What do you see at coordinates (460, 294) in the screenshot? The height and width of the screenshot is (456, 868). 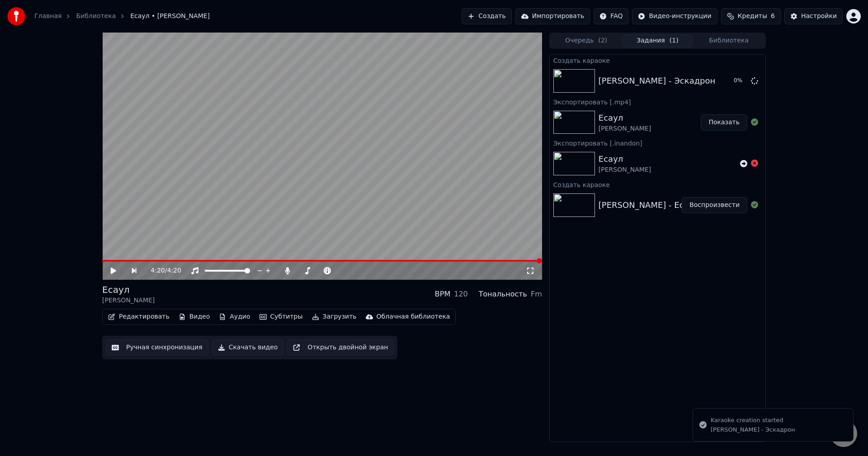 I see `div: 120` at bounding box center [460, 294].